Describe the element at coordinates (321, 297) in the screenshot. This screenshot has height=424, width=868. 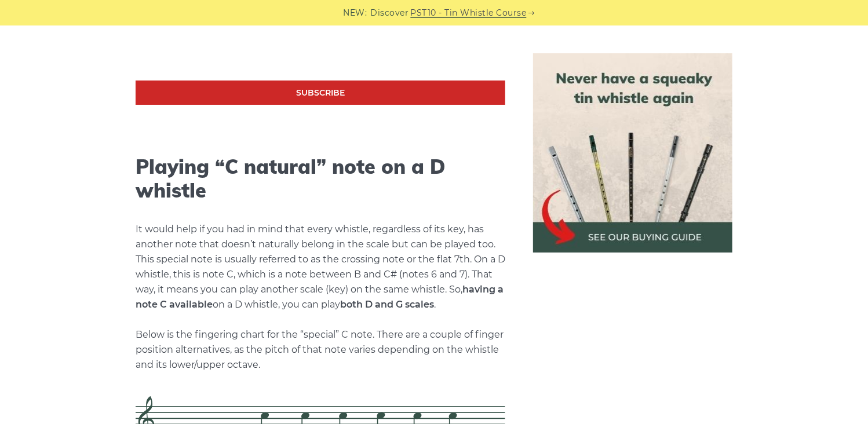
I see `p: It would help if you had in mind that every whistle, regardless of its key, has another note that...` at that location.